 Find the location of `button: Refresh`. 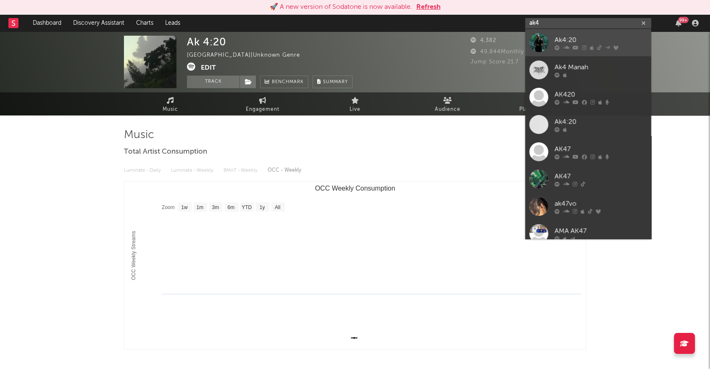

button: Refresh is located at coordinates (429, 7).